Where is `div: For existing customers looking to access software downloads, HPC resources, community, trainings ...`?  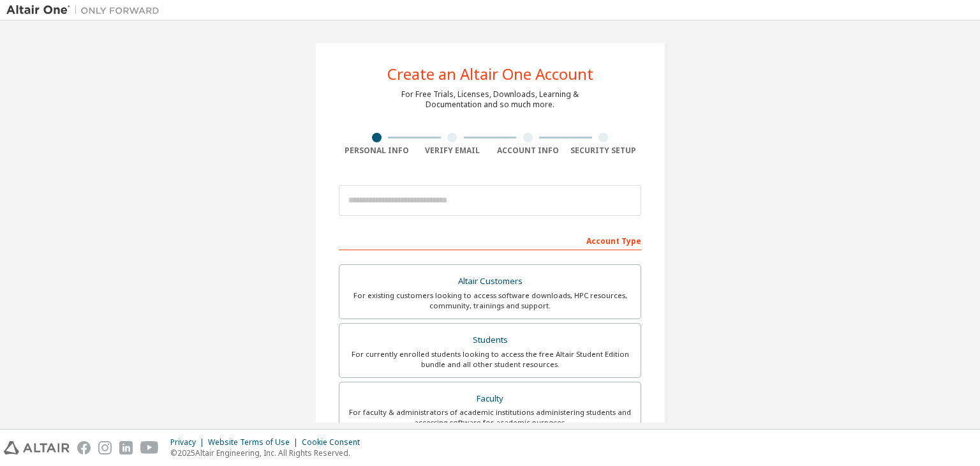 div: For existing customers looking to access software downloads, HPC resources, community, trainings ... is located at coordinates (490, 300).